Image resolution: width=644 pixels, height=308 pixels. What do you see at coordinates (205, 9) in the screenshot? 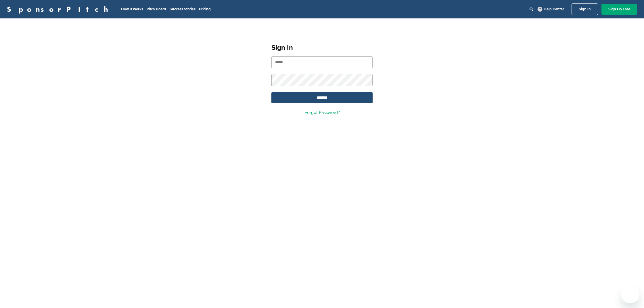
I see `a: Pricing` at bounding box center [205, 9].